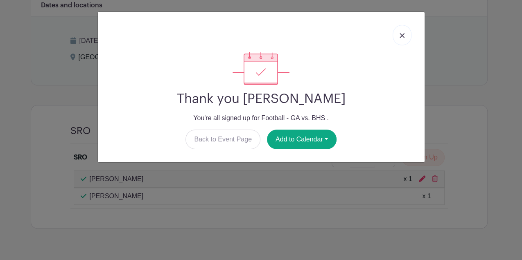  I want to click on p: You're all signed up for Football - GA vs. BHS ., so click(261, 118).